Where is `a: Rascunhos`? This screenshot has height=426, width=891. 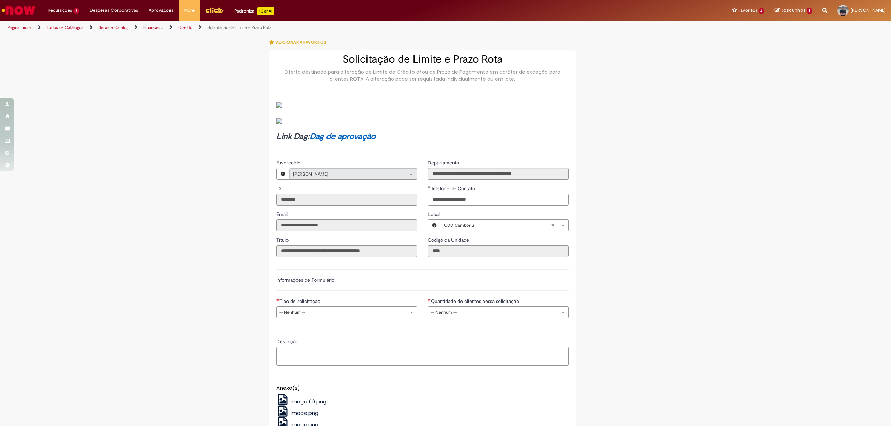 a: Rascunhos is located at coordinates (793, 10).